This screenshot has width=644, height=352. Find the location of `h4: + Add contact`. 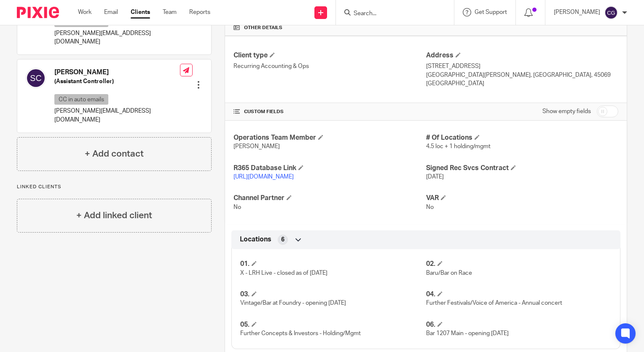

h4: + Add contact is located at coordinates (114, 154).